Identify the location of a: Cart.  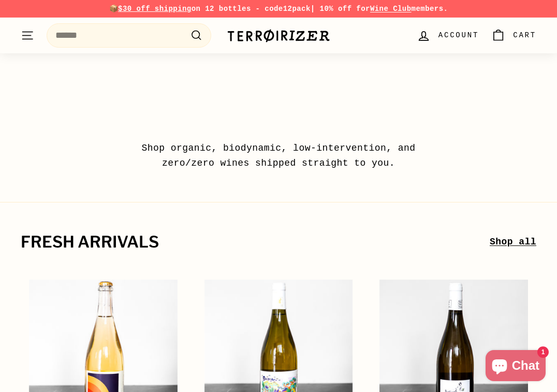
(514, 35).